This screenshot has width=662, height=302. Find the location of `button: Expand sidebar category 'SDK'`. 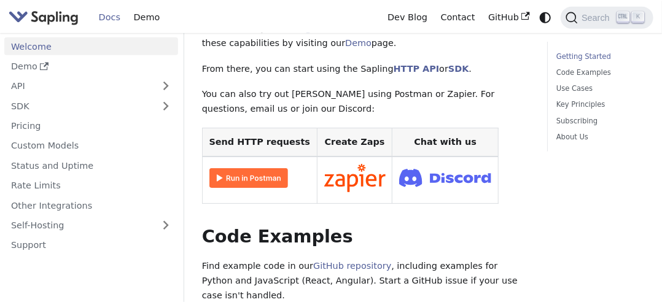

button: Expand sidebar category 'SDK' is located at coordinates (166, 106).